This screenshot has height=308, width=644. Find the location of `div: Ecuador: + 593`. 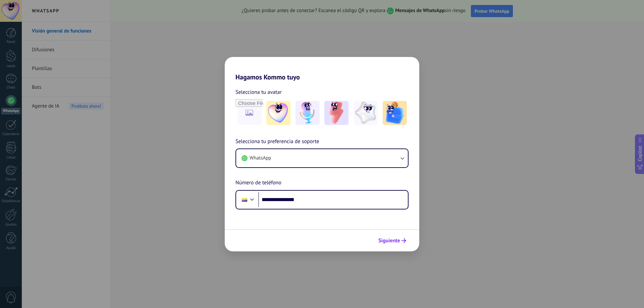

div: Ecuador: + 593 is located at coordinates (245, 200).